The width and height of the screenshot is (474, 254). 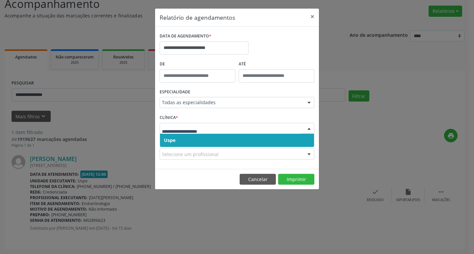 What do you see at coordinates (169, 140) in the screenshot?
I see `span: Uspe` at bounding box center [169, 140].